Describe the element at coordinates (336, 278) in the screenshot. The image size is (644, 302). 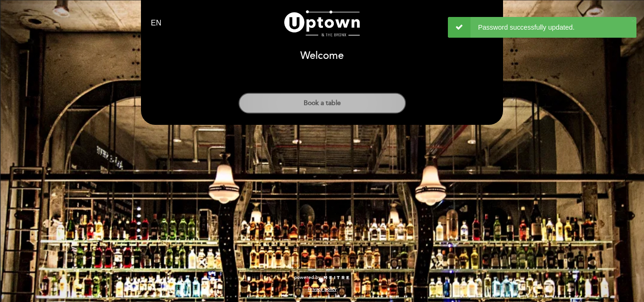
I see `img: MEITRE` at that location.